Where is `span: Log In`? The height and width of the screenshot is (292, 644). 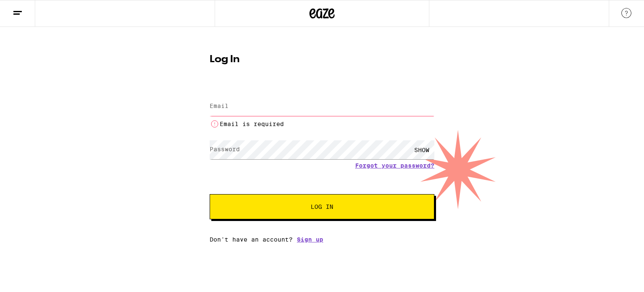
span: Log In is located at coordinates (322, 207).